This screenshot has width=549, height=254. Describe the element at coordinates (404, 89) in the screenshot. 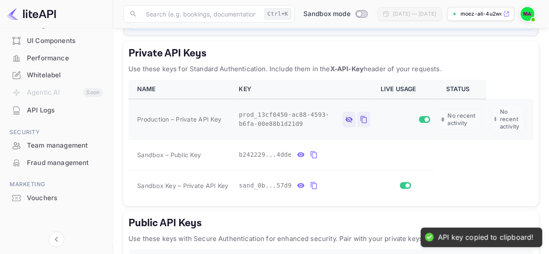

I see `th: LIVE USAGE` at that location.